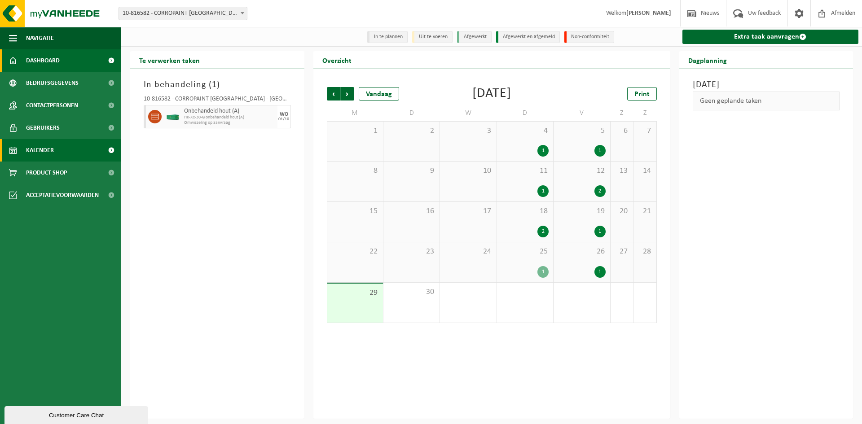 The width and height of the screenshot is (862, 424). What do you see at coordinates (468, 252) in the screenshot?
I see `span: 24` at bounding box center [468, 252].